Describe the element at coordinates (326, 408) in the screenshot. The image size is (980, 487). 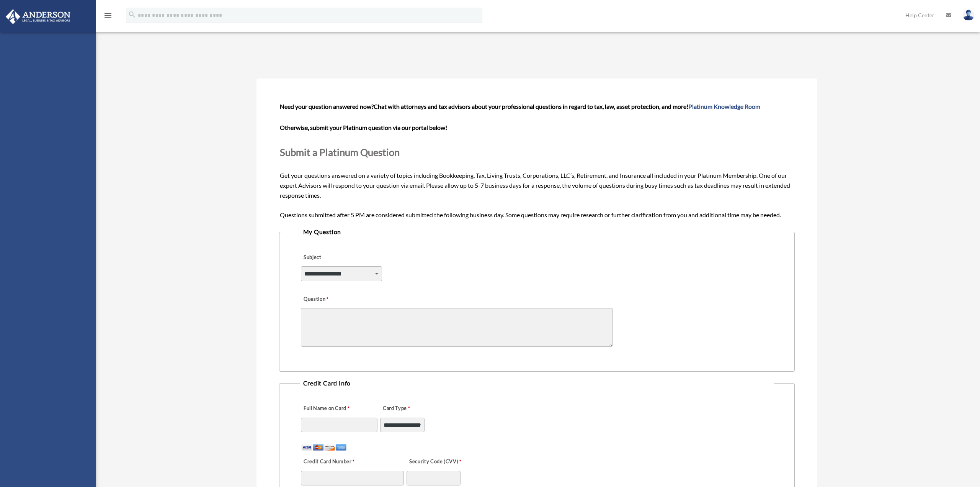
I see `label: Full Name on Card` at that location.